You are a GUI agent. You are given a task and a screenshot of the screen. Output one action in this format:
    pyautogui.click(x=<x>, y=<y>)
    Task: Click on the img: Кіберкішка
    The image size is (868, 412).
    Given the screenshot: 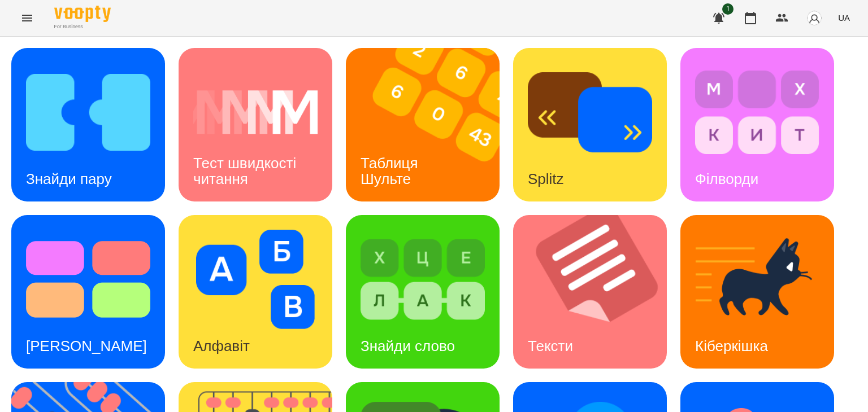 What is the action you would take?
    pyautogui.click(x=757, y=279)
    